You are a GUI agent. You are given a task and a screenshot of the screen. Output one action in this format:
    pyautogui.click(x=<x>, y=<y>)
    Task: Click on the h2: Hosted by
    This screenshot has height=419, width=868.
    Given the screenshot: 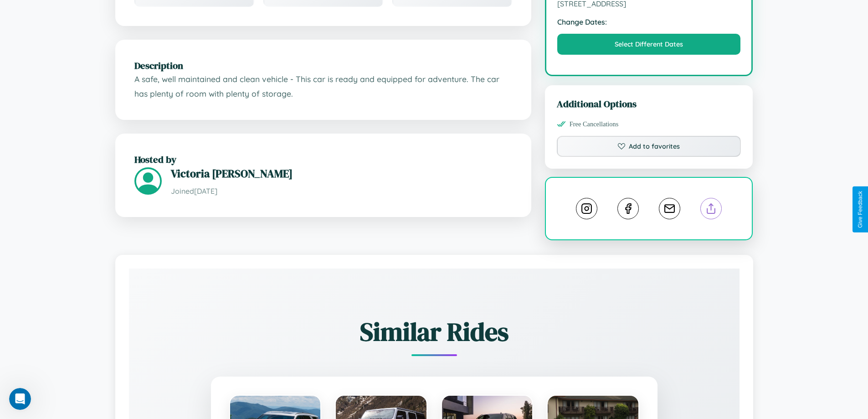 What is the action you would take?
    pyautogui.click(x=323, y=159)
    